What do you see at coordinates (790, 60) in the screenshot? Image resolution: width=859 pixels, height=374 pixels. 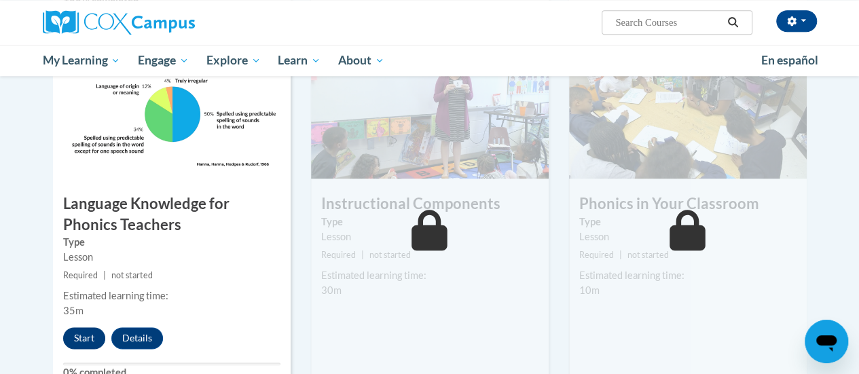 I see `span: En español` at bounding box center [790, 60].